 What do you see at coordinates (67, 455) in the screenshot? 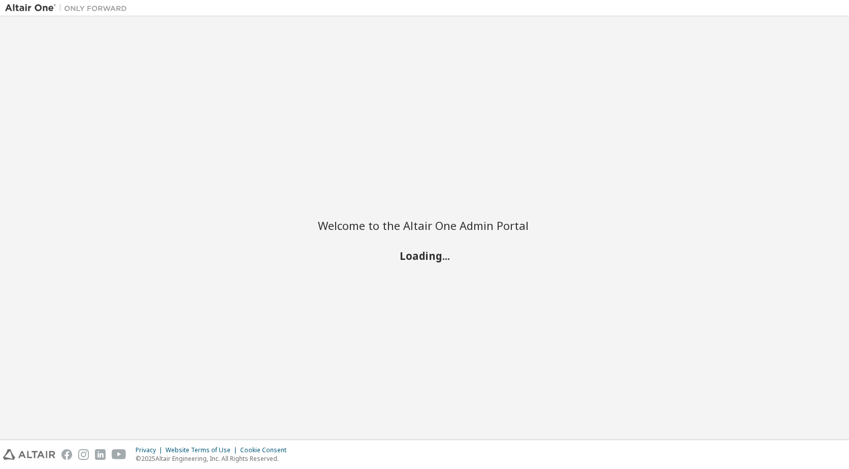
I see `img: facebook.svg` at bounding box center [67, 455].